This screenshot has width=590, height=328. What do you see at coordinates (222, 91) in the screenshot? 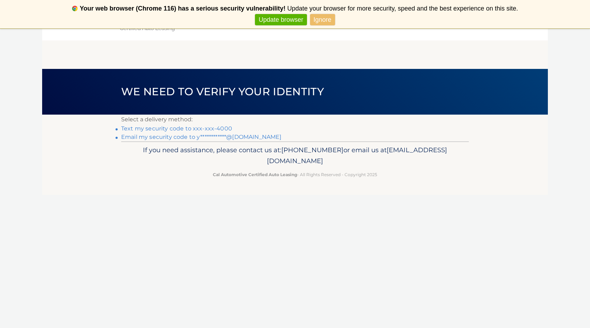
I see `span: We need to verify your identity` at bounding box center [222, 91].